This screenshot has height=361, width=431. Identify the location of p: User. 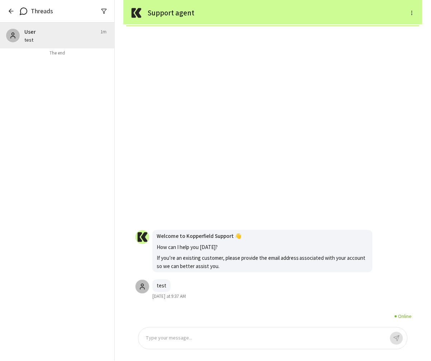
(30, 32).